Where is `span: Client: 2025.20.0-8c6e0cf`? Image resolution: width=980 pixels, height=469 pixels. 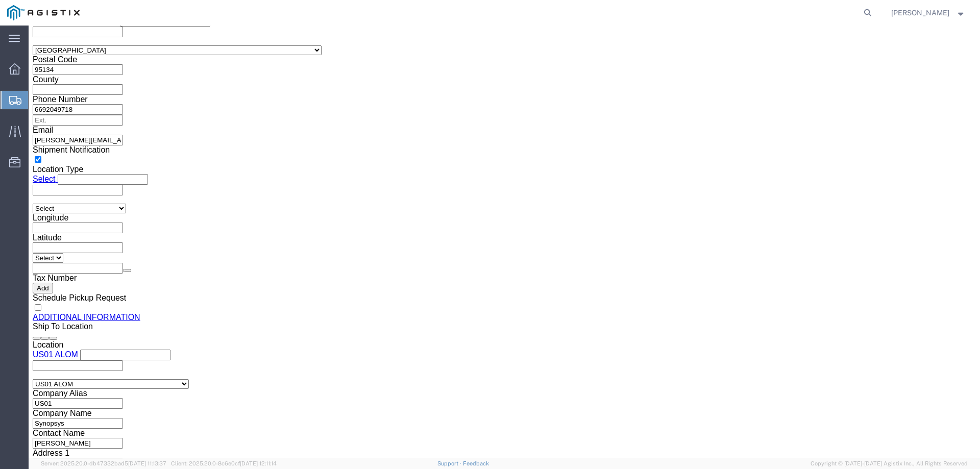 span: Client: 2025.20.0-8c6e0cf is located at coordinates (223, 463).